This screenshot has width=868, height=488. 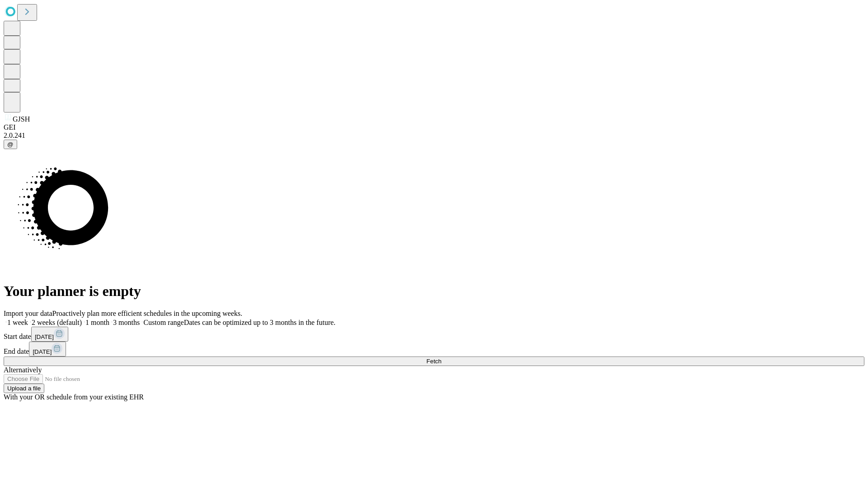 What do you see at coordinates (260, 322) in the screenshot?
I see `span: Dates can be optimized up to 3 months in the future.` at bounding box center [260, 322].